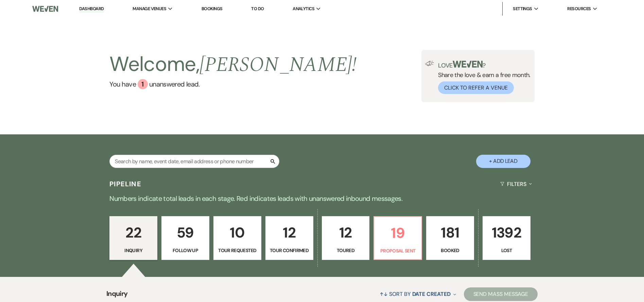 This screenshot has width=644, height=302. What do you see at coordinates (503, 161) in the screenshot?
I see `button: + Add Lead` at bounding box center [503, 161].